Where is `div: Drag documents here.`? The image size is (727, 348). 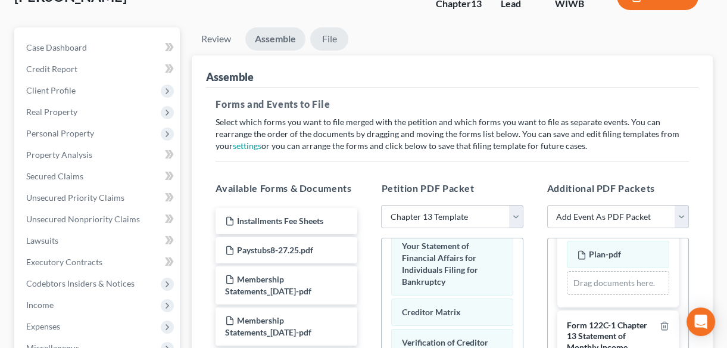
div: Drag documents here. is located at coordinates (618, 283).